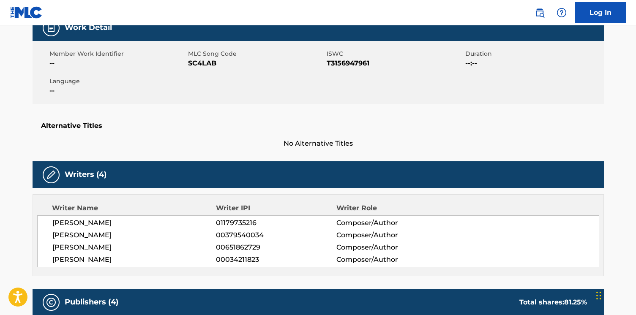  Describe the element at coordinates (118, 54) in the screenshot. I see `span: Member Work Identifier` at that location.